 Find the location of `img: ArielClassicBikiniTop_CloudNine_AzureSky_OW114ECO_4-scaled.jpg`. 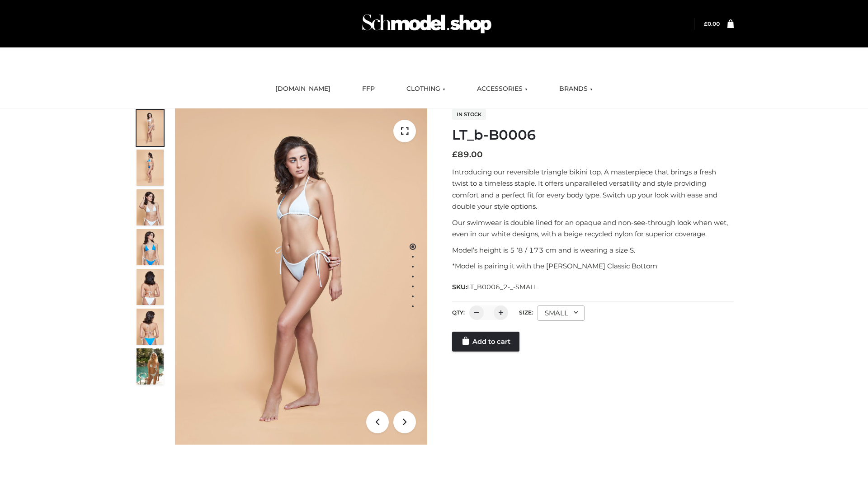

img: ArielClassicBikiniTop_CloudNine_AzureSky_OW114ECO_4-scaled.jpg is located at coordinates (150, 247).